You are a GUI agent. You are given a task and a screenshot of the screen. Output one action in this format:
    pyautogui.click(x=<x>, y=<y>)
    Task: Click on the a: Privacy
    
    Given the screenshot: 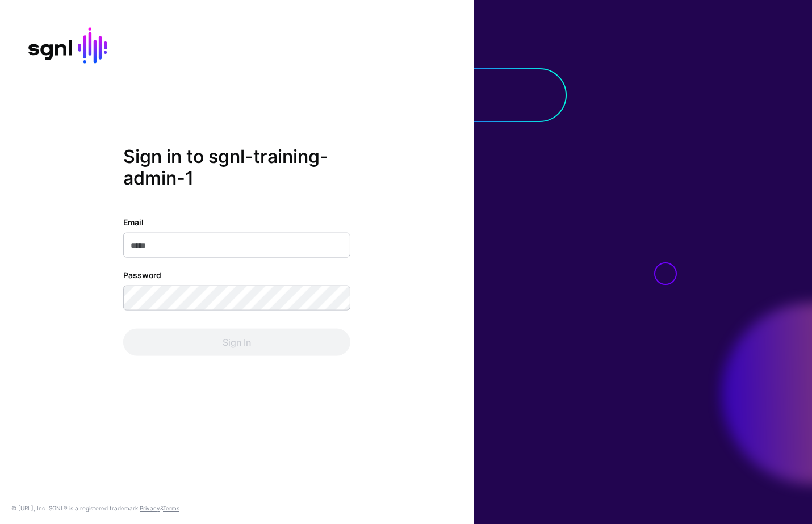 What is the action you would take?
    pyautogui.click(x=149, y=508)
    